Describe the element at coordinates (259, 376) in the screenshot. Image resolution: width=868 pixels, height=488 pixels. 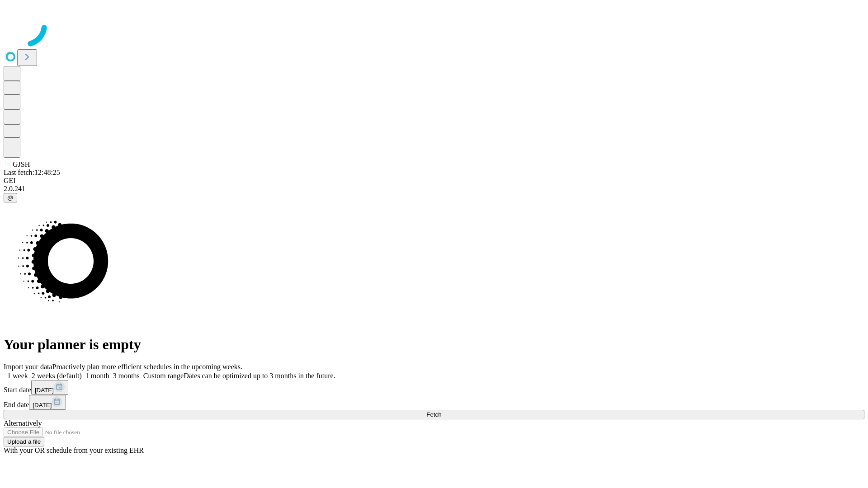
I see `span: Dates can be optimized up to 3 months in the future.` at that location.